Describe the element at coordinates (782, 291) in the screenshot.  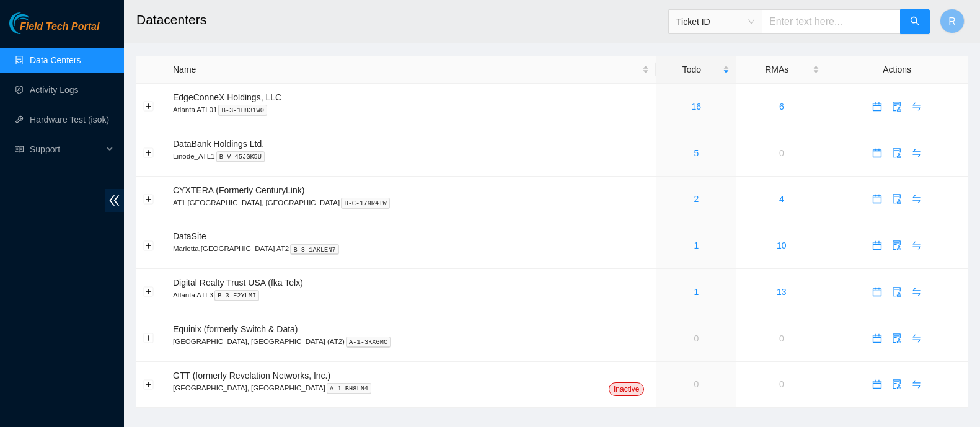
I see `a: 13` at that location.